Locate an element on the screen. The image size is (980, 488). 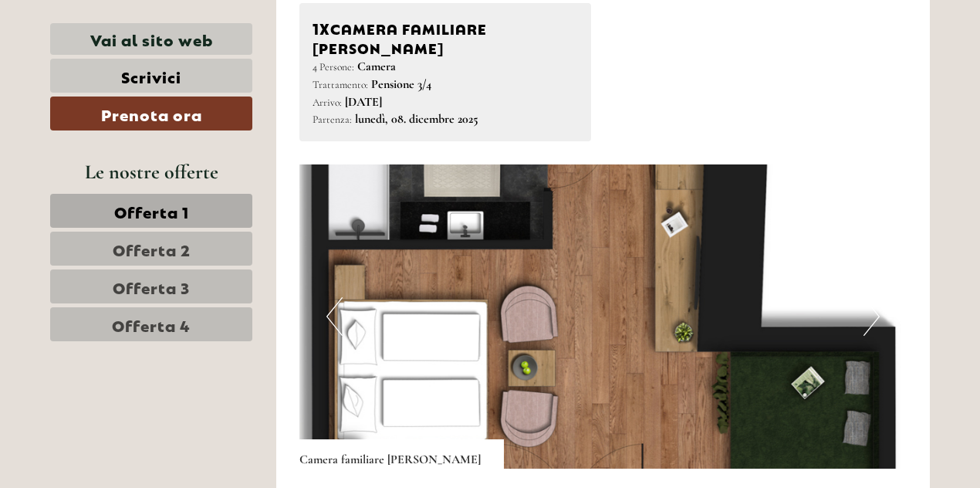
b: lunedì, 08. dicembre 2025 is located at coordinates (417, 119).